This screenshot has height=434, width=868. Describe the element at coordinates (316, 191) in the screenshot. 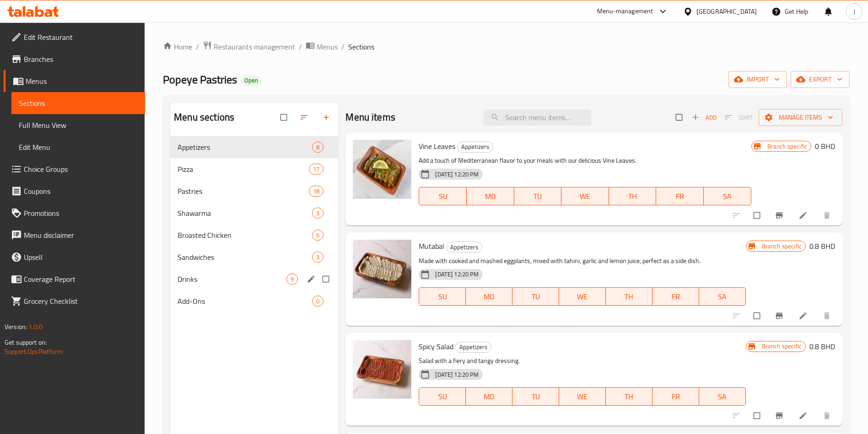

I see `span: 18` at that location.